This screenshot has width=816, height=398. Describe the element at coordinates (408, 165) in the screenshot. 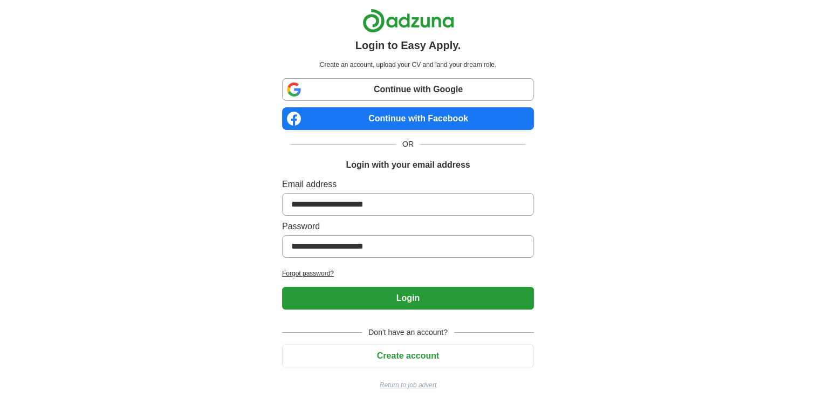

I see `h1: Login with your email address` at that location.